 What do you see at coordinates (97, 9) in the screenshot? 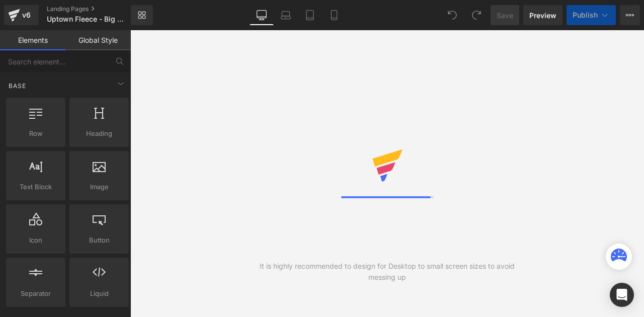
I see `a: Landing Pages` at bounding box center [97, 9].